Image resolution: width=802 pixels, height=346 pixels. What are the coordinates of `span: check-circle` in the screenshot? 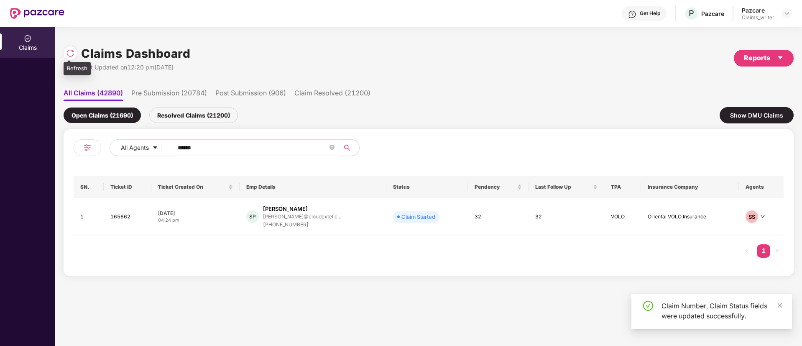 It's located at (648, 306).